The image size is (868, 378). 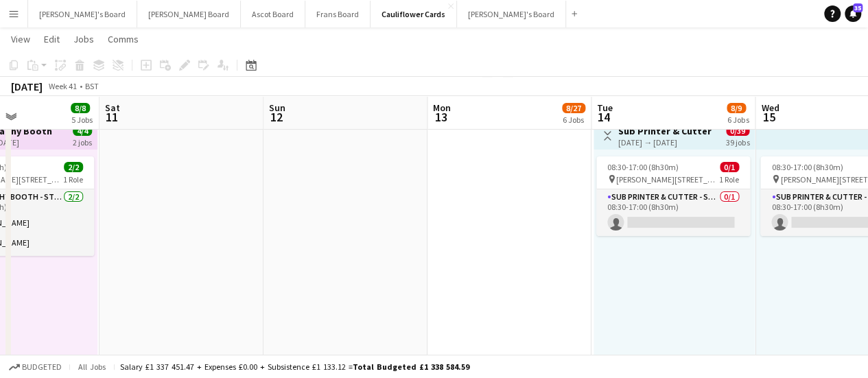 What do you see at coordinates (294, 366) in the screenshot?
I see `div: Salary £1 337 451.47 + Expenses £0.00 + Subsistence £1 133.12 =` at bounding box center [294, 366].